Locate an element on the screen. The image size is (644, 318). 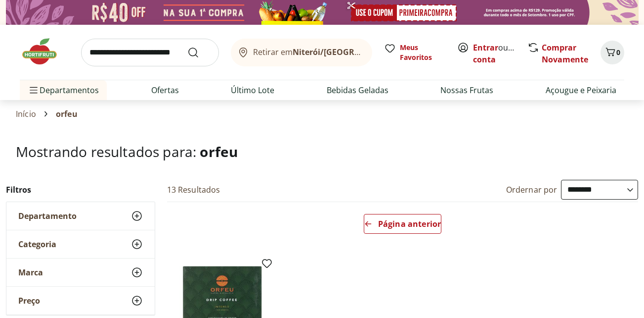
span: Departamento is located at coordinates (48, 215).